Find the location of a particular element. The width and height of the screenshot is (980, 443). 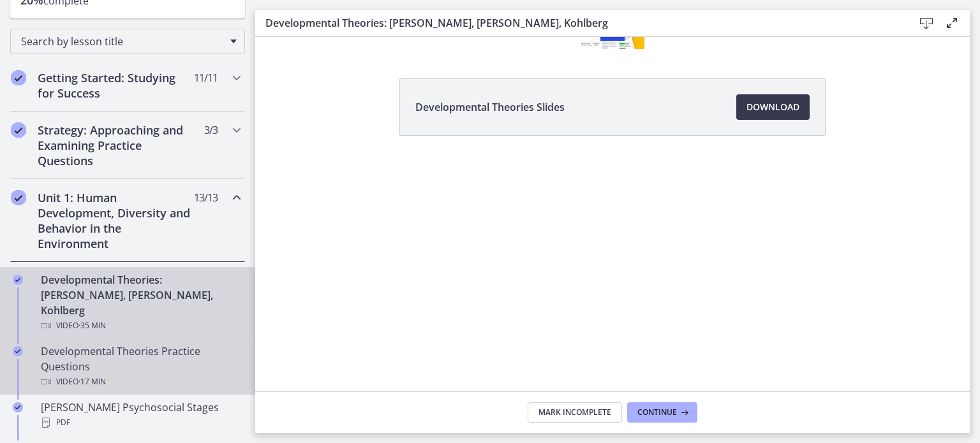

span: 3 / 3 is located at coordinates (211, 130).